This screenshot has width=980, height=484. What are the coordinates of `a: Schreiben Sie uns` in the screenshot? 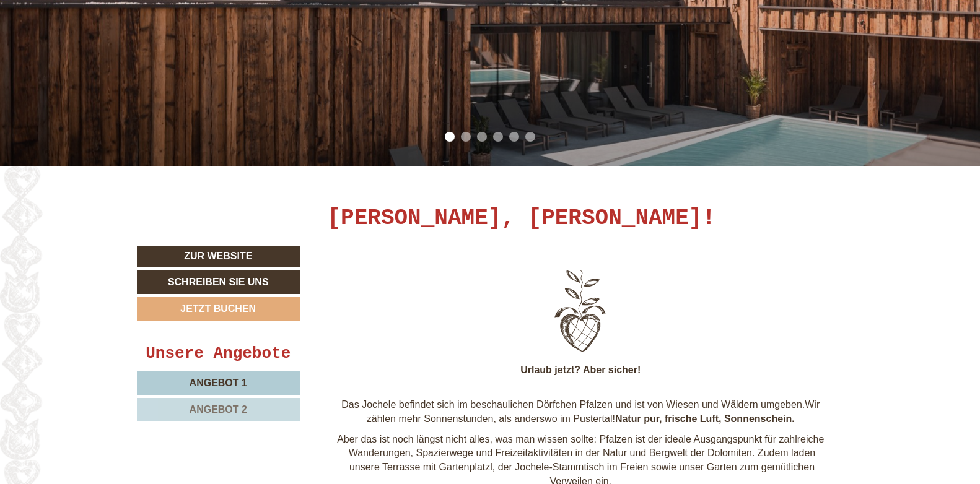 It's located at (218, 282).